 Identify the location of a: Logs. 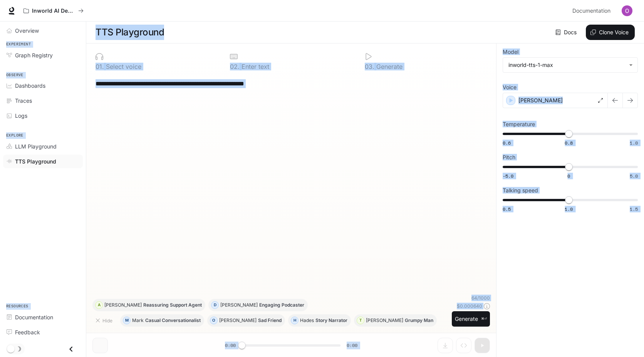
(43, 116).